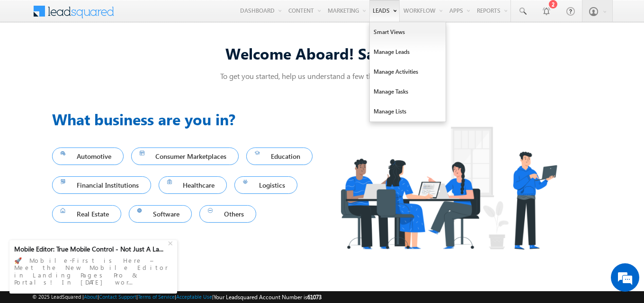  I want to click on span: Education, so click(279, 156).